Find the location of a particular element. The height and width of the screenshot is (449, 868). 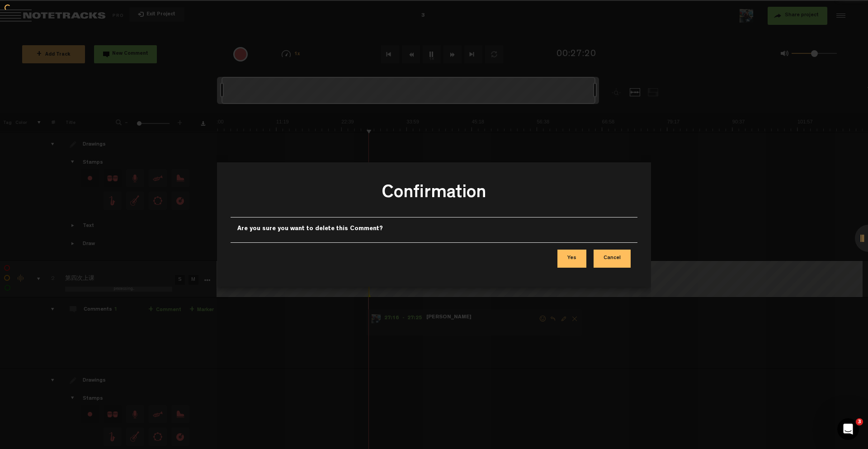

button: Cancel is located at coordinates (612, 259).